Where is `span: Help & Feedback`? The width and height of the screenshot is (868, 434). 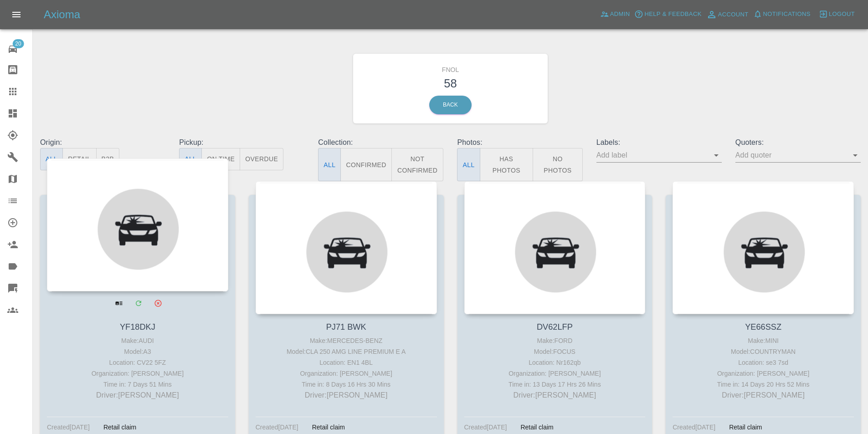
span: Help & Feedback is located at coordinates (672, 14).